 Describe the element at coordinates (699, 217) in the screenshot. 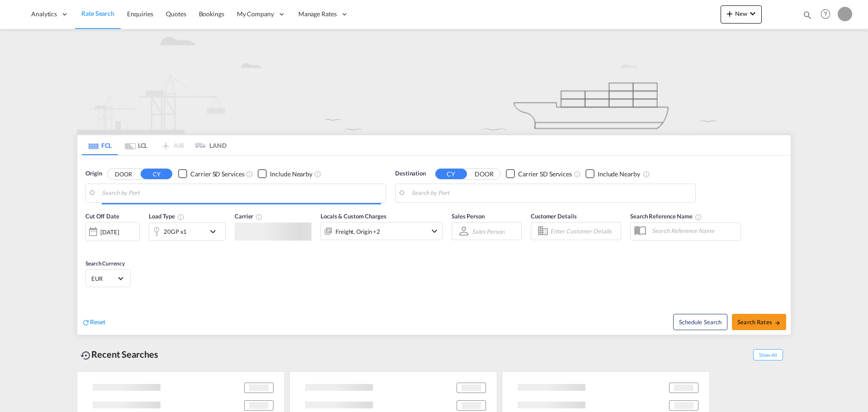

I see `md-icon: Your search will be saved by the below given name` at that location.